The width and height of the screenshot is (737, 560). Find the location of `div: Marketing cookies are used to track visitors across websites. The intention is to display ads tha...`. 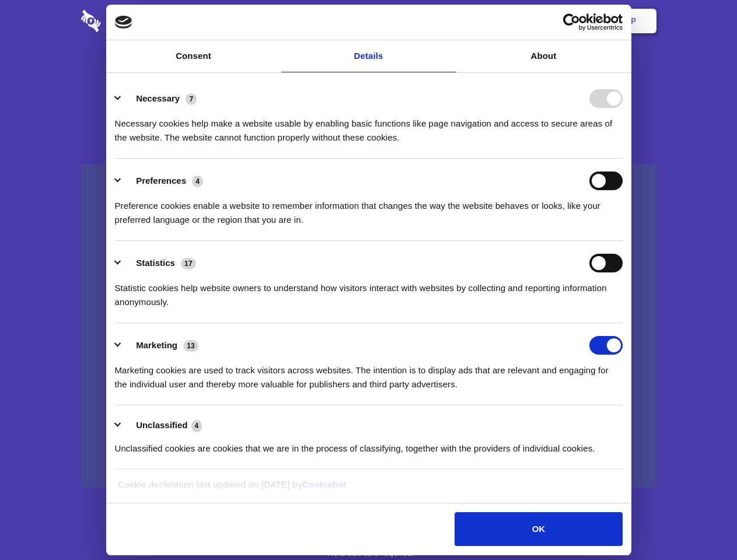

div: Marketing cookies are used to track visitors across websites. The intention is to display ads tha... is located at coordinates (369, 373).